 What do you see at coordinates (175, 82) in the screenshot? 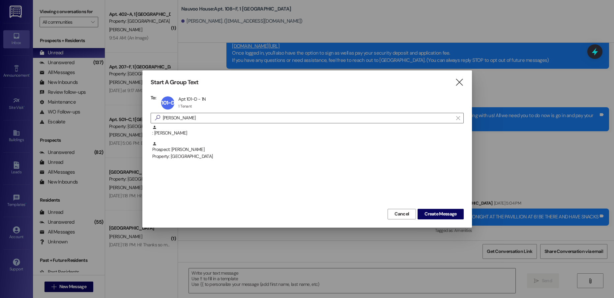
I see `h3: Start A Group Text` at bounding box center [175, 82].